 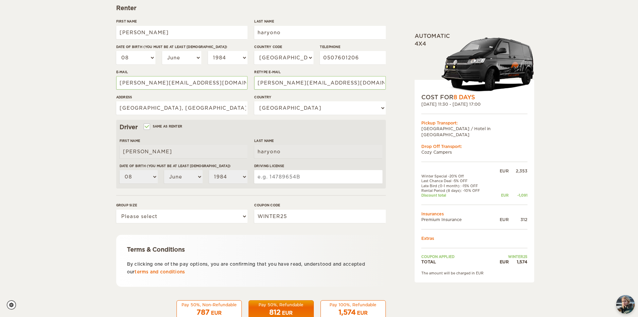 What do you see at coordinates (518, 195) in the screenshot?
I see `div: -1,091` at bounding box center [518, 195].